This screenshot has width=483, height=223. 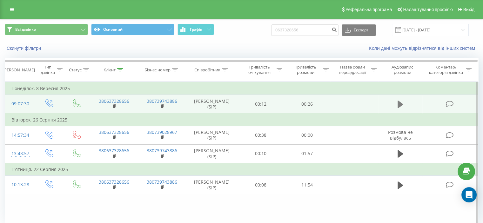 I want to click on td: 00:26, so click(x=306, y=104).